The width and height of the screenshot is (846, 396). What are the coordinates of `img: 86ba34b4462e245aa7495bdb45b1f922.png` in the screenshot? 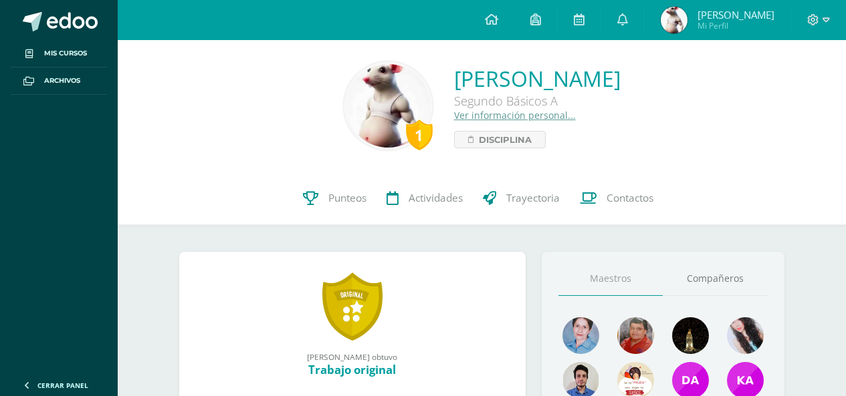 It's located at (674, 20).